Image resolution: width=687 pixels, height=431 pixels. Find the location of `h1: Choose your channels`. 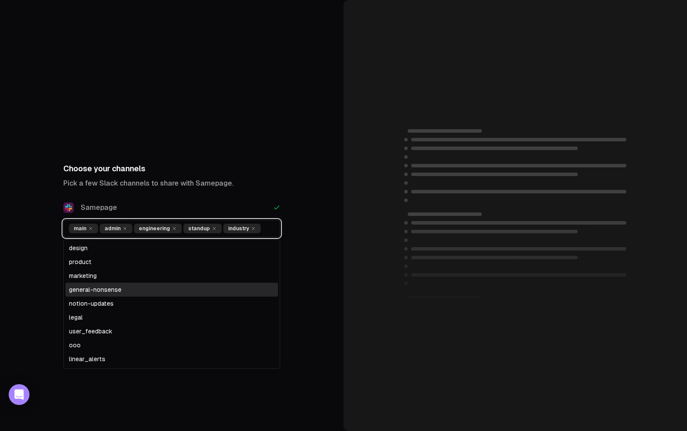

h1: Choose your channels is located at coordinates (172, 169).